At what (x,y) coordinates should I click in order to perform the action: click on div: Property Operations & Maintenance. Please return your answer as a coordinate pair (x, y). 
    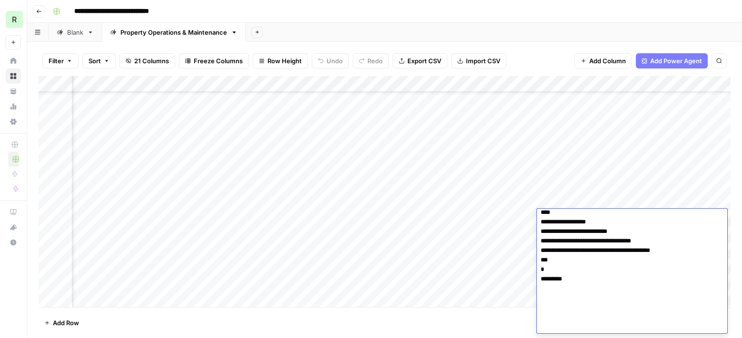
    Looking at the image, I should click on (174, 32).